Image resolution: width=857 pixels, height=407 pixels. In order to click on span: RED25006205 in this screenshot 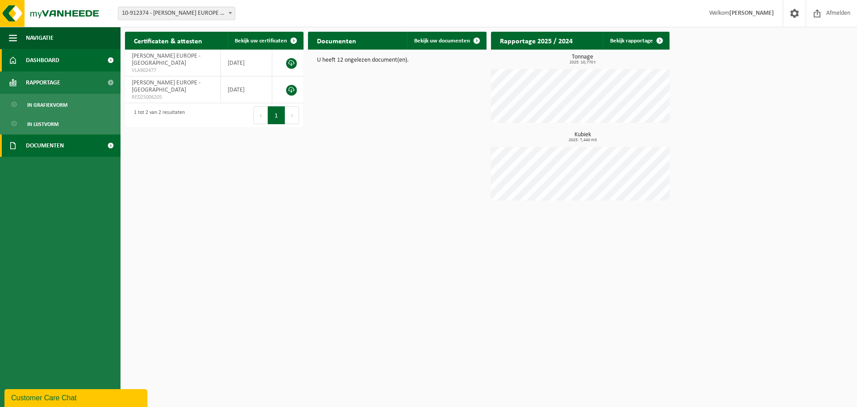, I will do `click(173, 97)`.